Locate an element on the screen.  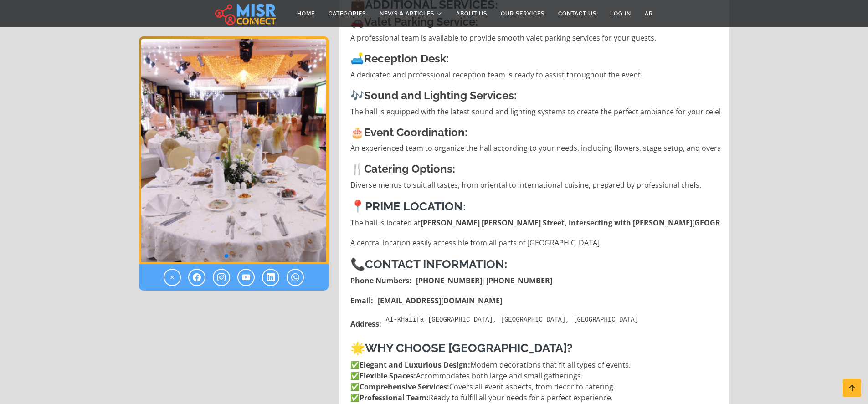
strong: Email: is located at coordinates (362, 300).